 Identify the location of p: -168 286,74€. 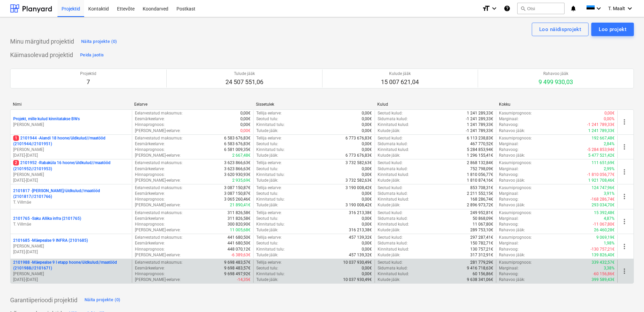
(602, 199).